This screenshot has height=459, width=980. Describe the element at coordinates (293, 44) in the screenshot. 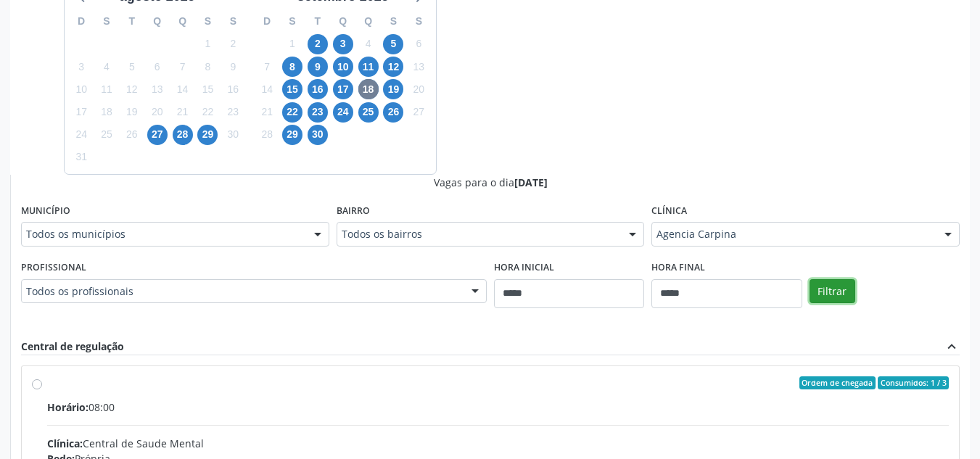

I see `span: segunda-feira, 1 de setembro de 2025` at that location.